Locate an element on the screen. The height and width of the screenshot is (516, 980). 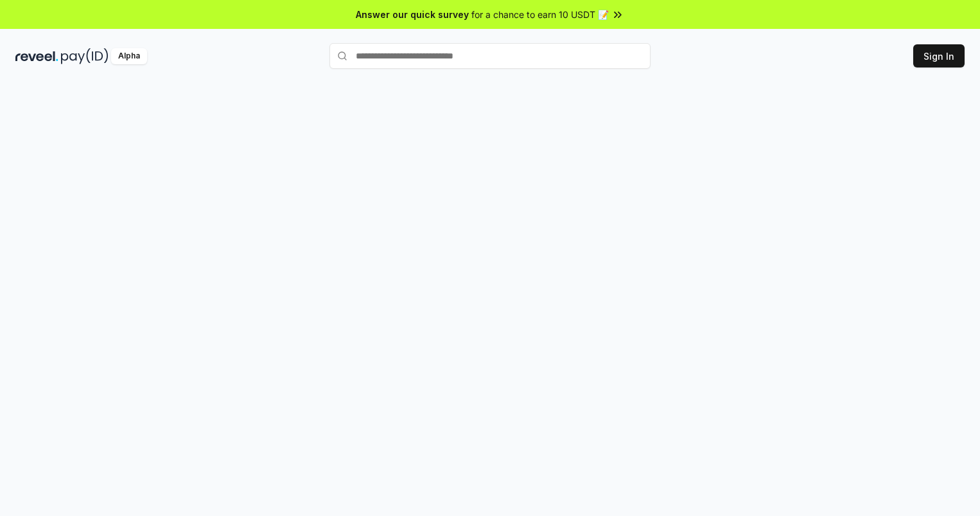
img: pay_id is located at coordinates (85, 56).